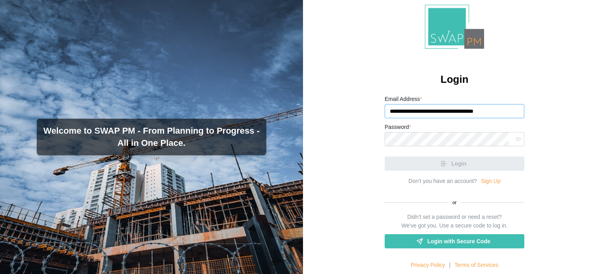 The height and width of the screenshot is (274, 606). What do you see at coordinates (398, 127) in the screenshot?
I see `label: Password` at bounding box center [398, 127].